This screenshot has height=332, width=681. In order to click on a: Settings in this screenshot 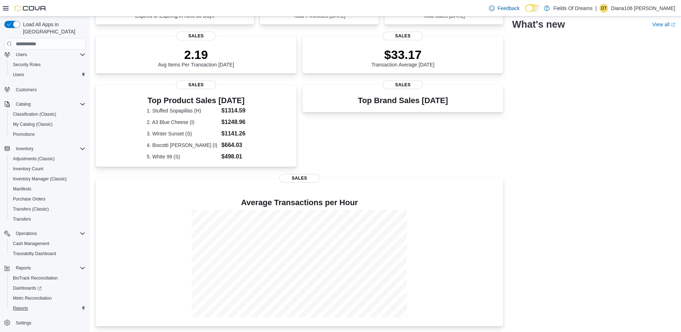, I will do `click(23, 323)`.